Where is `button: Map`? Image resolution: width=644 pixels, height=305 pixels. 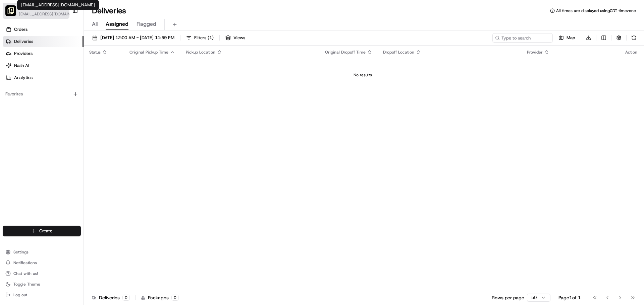 button: Map is located at coordinates (567, 38).